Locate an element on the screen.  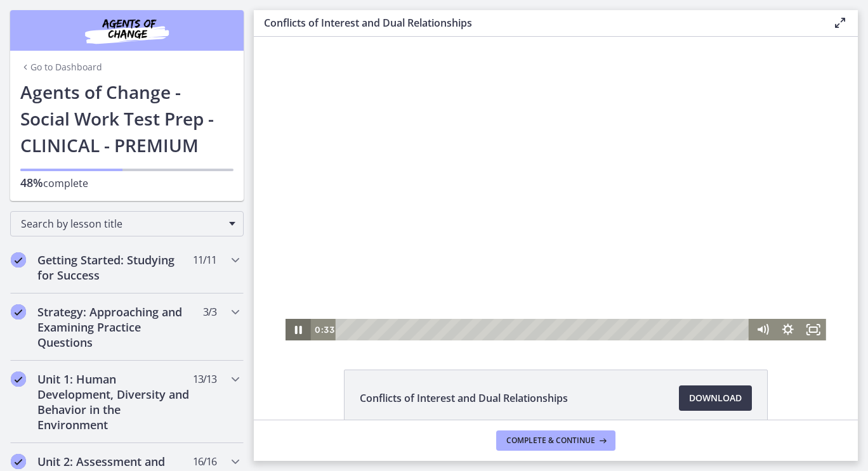
span: Complete & continue is located at coordinates (551, 441).